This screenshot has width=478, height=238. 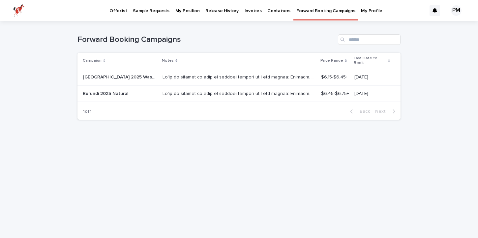 What do you see at coordinates (369, 40) in the screenshot?
I see `input: Search` at bounding box center [369, 40].